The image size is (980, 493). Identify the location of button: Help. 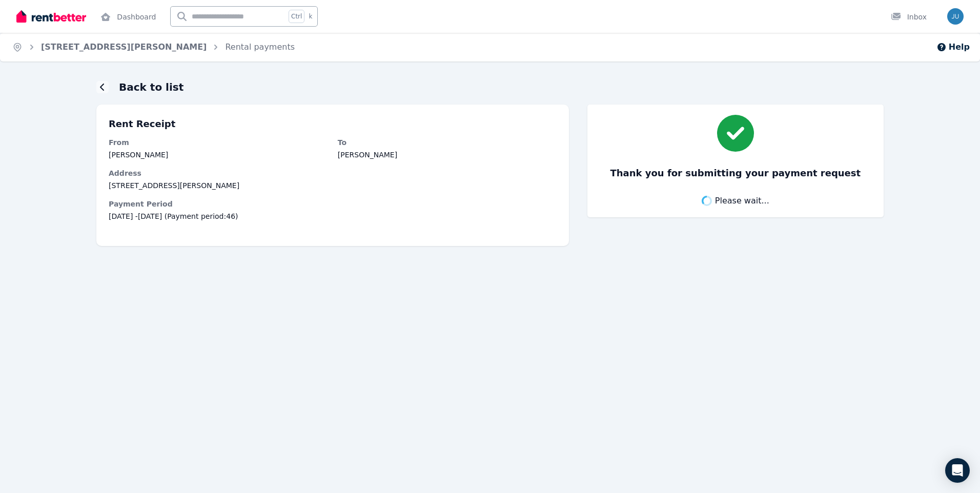
(952, 47).